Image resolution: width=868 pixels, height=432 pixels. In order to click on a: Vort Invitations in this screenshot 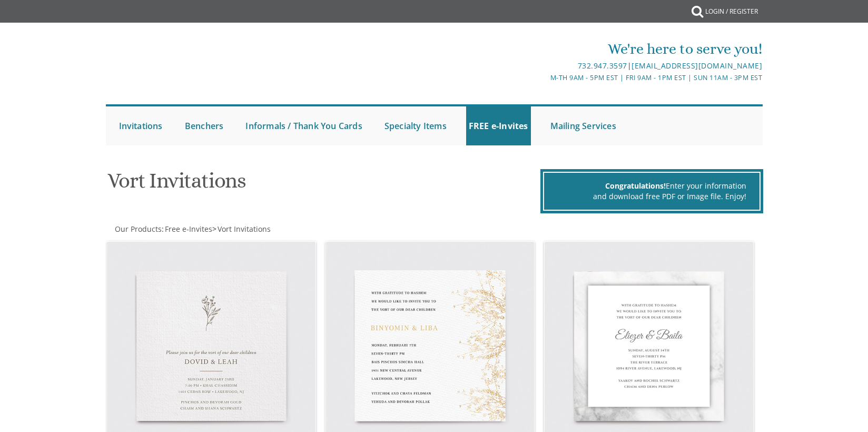, I will do `click(243, 228)`.